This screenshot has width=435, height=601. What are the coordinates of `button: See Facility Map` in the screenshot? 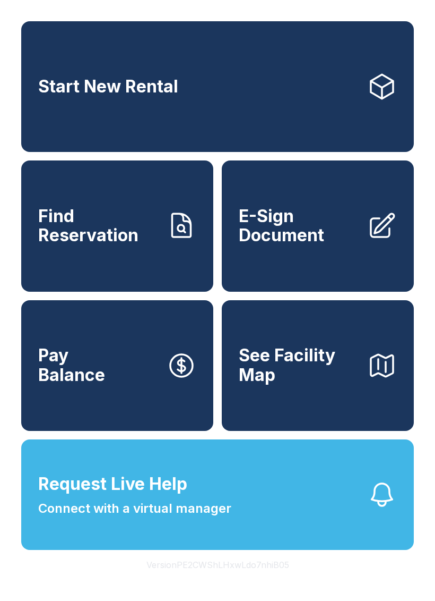 It's located at (318, 365).